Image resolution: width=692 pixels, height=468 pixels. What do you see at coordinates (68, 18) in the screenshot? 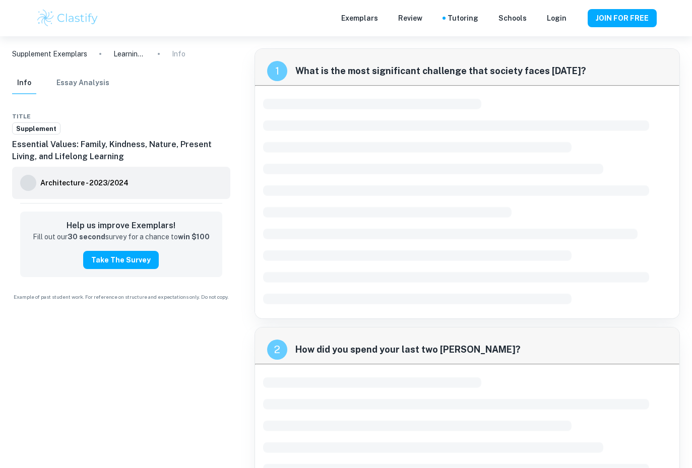
I see `a: Clastify logo` at bounding box center [68, 18].